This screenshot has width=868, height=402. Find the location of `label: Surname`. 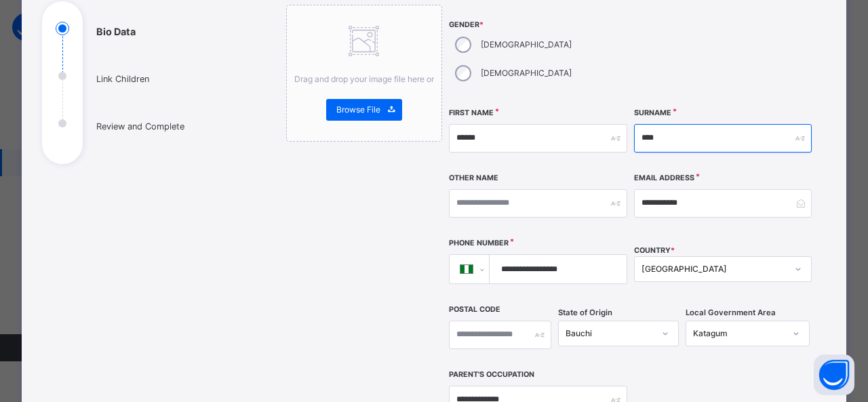

label: Surname is located at coordinates (652, 113).